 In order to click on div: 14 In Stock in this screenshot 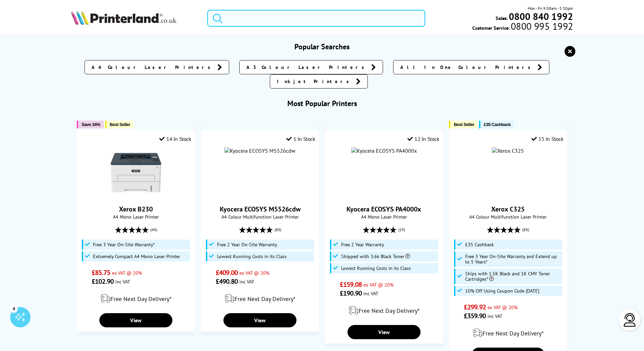, I will do `click(175, 139)`.